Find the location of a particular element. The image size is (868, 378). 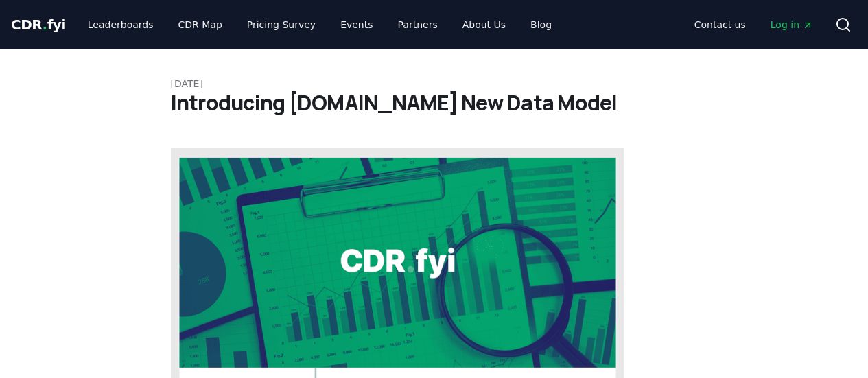

a: Blog is located at coordinates (541, 25).